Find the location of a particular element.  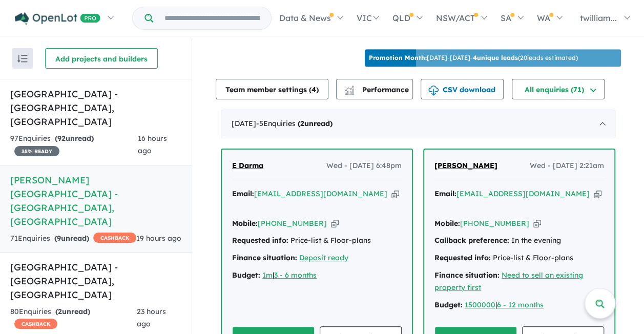

u: Need to sell an existing property first is located at coordinates (509, 281).